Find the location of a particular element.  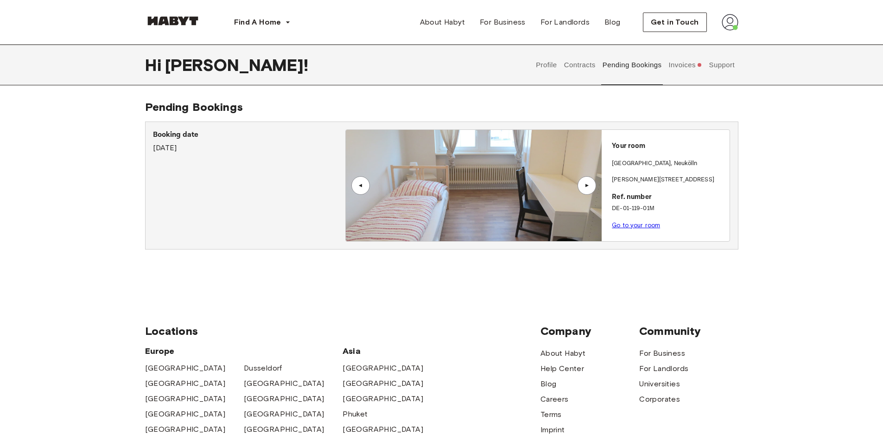

a: Dusseldorf is located at coordinates (263, 368).